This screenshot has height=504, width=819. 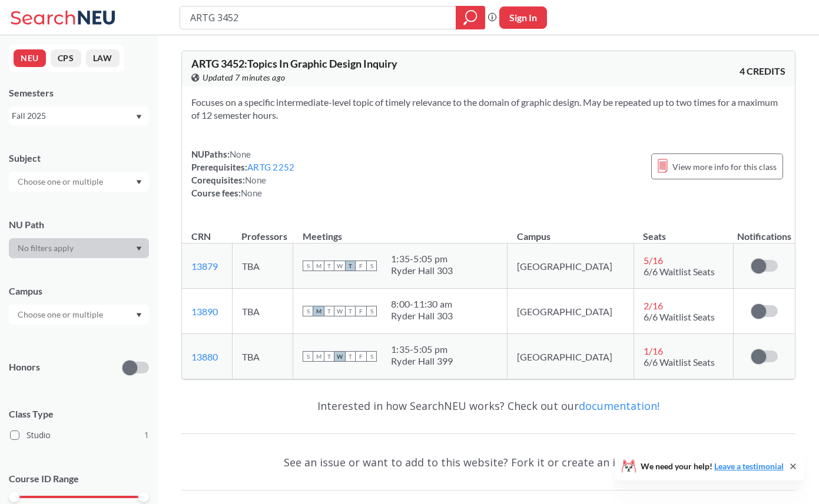 What do you see at coordinates (79, 116) in the screenshot?
I see `div: Fall 2025Dropdown arrow` at bounding box center [79, 116].